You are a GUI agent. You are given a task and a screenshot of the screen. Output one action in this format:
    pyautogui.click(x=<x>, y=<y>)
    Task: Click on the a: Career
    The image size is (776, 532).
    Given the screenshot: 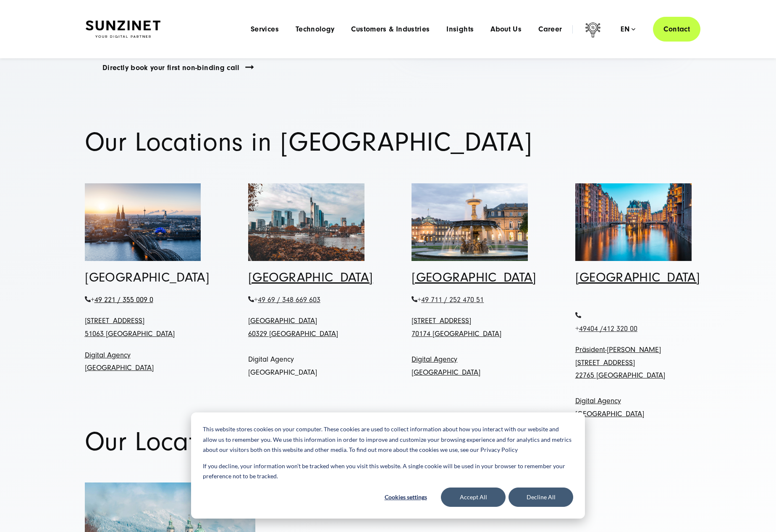 What is the action you would take?
    pyautogui.click(x=550, y=30)
    